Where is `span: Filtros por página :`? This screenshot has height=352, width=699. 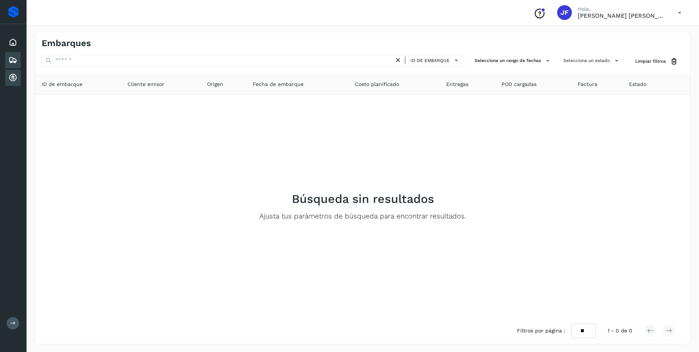 span: Filtros por página : is located at coordinates (541, 330).